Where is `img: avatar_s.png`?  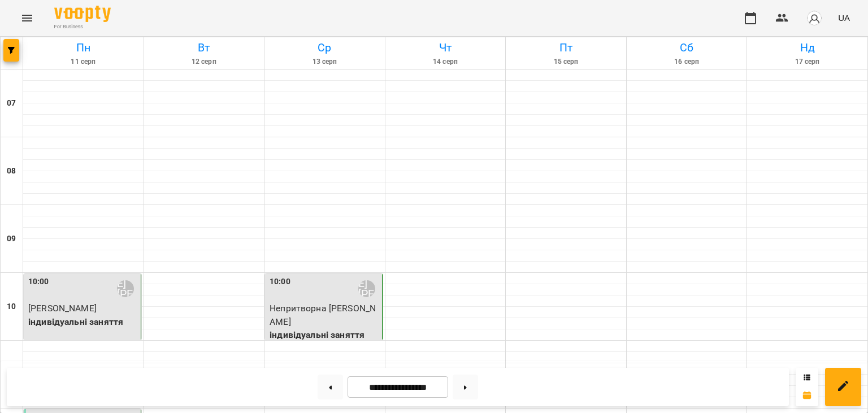 img: avatar_s.png is located at coordinates (814, 18).